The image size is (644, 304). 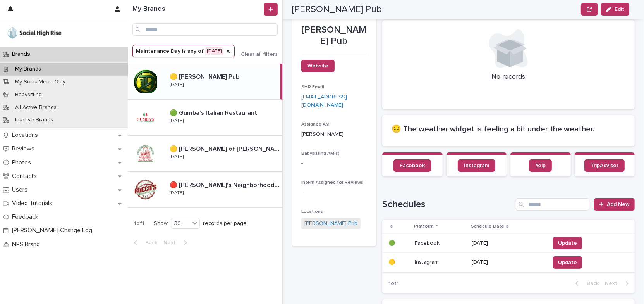 What do you see at coordinates (476, 166) in the screenshot?
I see `a: Instagram` at bounding box center [476, 166].